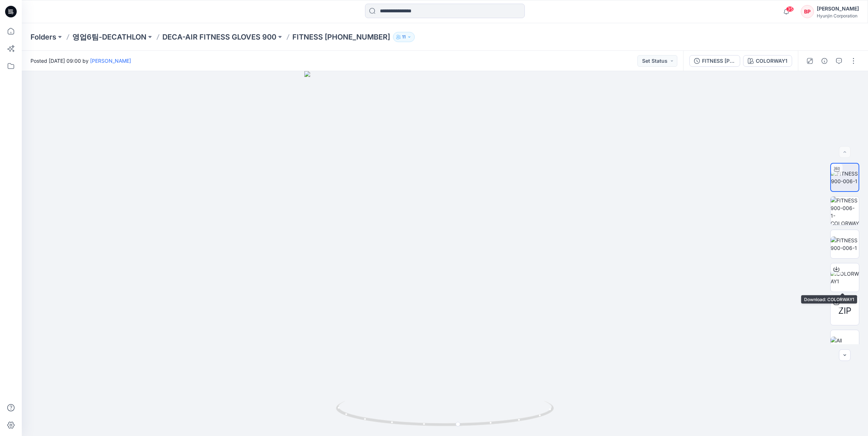 The height and width of the screenshot is (436, 868). I want to click on p: Folders, so click(43, 37).